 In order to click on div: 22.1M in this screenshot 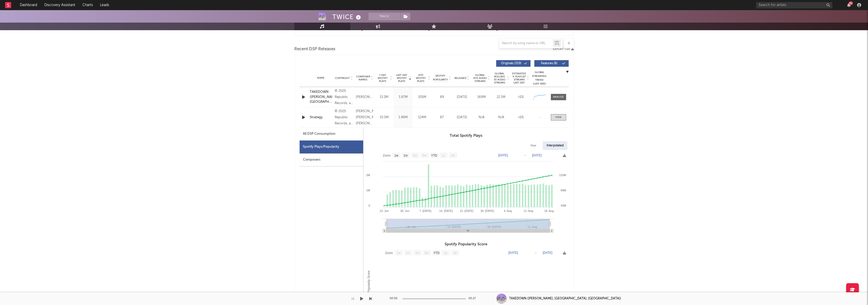, I will do `click(501, 97)`.